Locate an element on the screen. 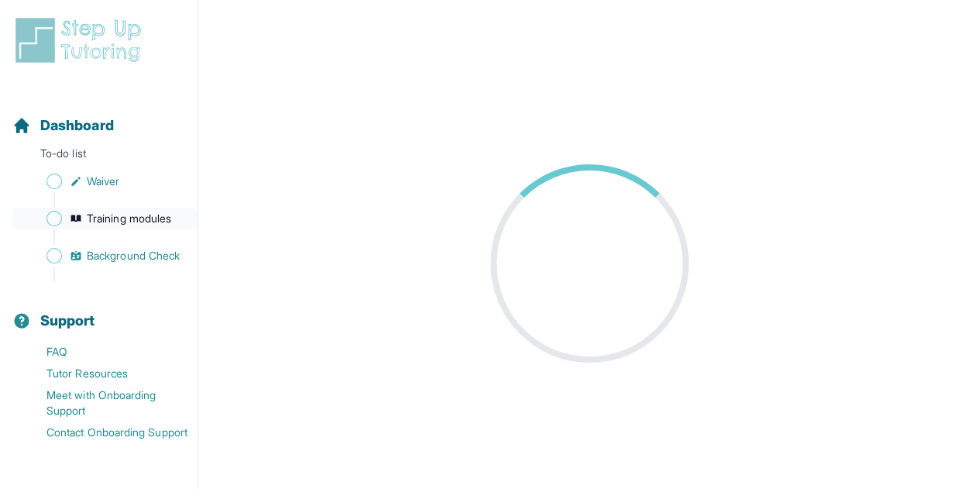 The image size is (980, 489). button: Dashboard is located at coordinates (99, 116).